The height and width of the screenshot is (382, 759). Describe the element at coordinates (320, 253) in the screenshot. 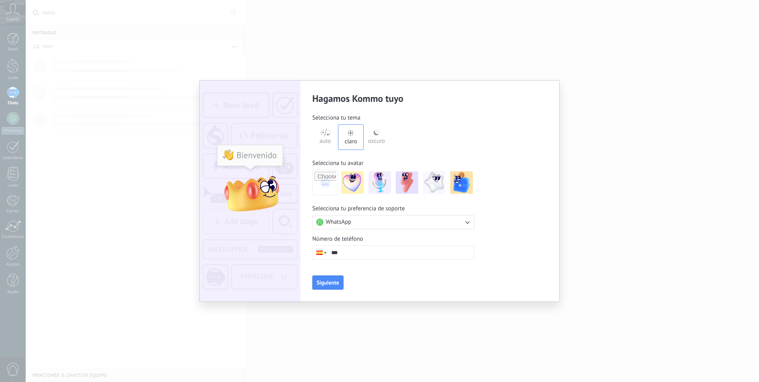

I see `div: Spain: + 34` at that location.